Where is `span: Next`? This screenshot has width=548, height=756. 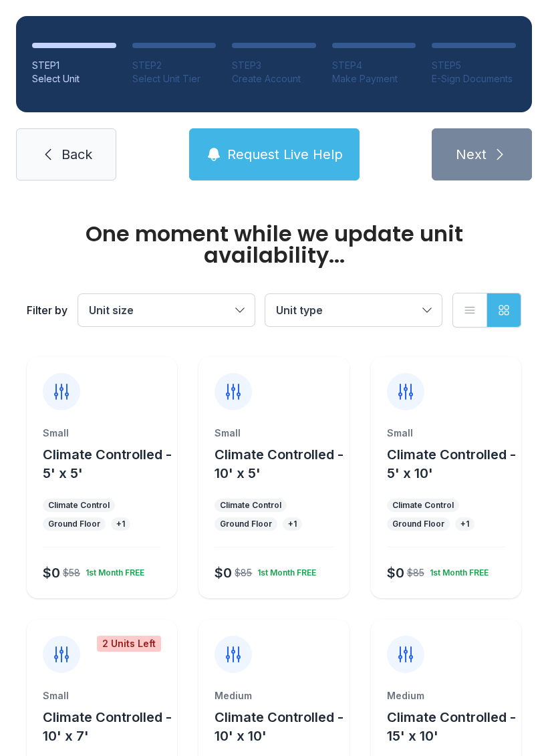
span: Next is located at coordinates (471, 154).